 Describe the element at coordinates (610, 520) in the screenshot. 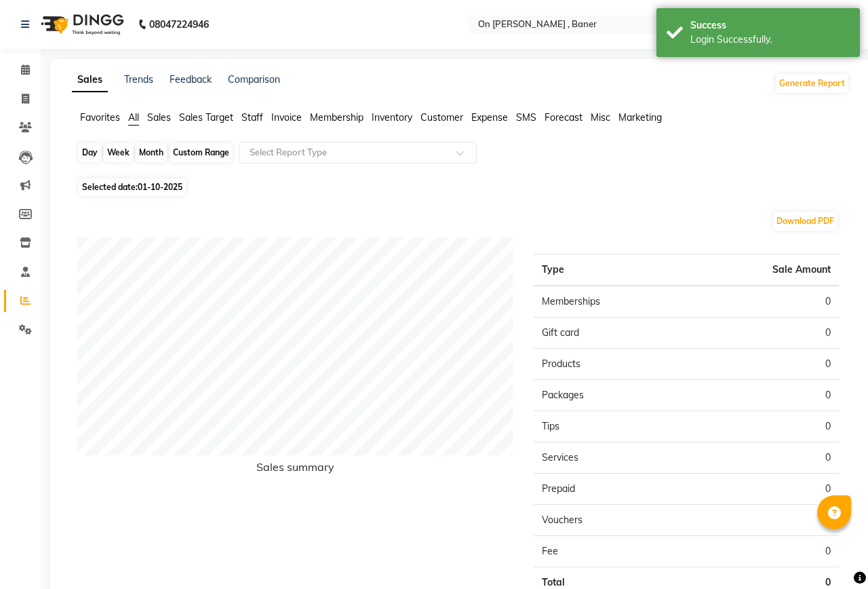

I see `td: Vouchers` at that location.